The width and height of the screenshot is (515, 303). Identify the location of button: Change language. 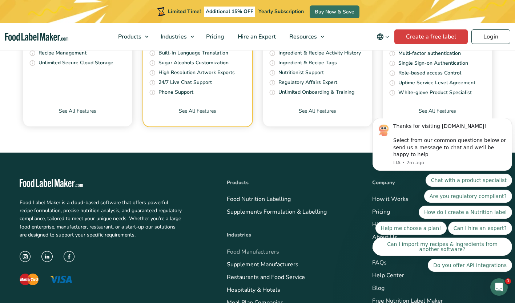
(383, 37).